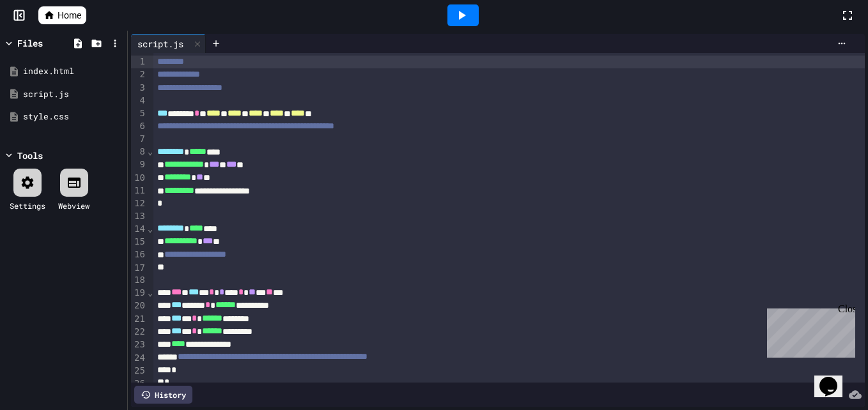  What do you see at coordinates (74, 205) in the screenshot?
I see `div: Webview` at bounding box center [74, 205].